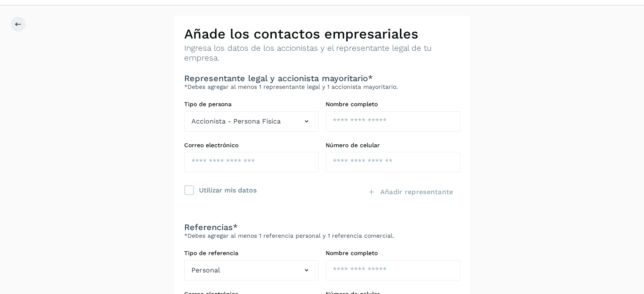 Image resolution: width=644 pixels, height=294 pixels. I want to click on label: Tipo de referencia, so click(252, 253).